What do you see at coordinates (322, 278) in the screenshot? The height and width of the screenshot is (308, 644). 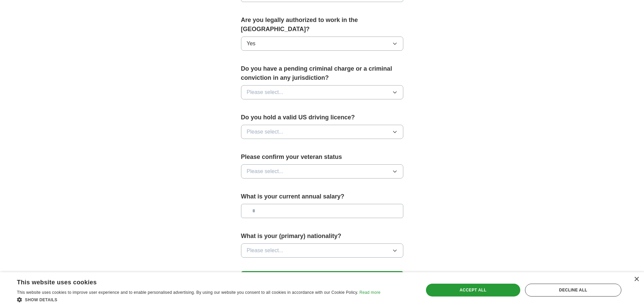 I see `button: Save and continue` at bounding box center [322, 278].